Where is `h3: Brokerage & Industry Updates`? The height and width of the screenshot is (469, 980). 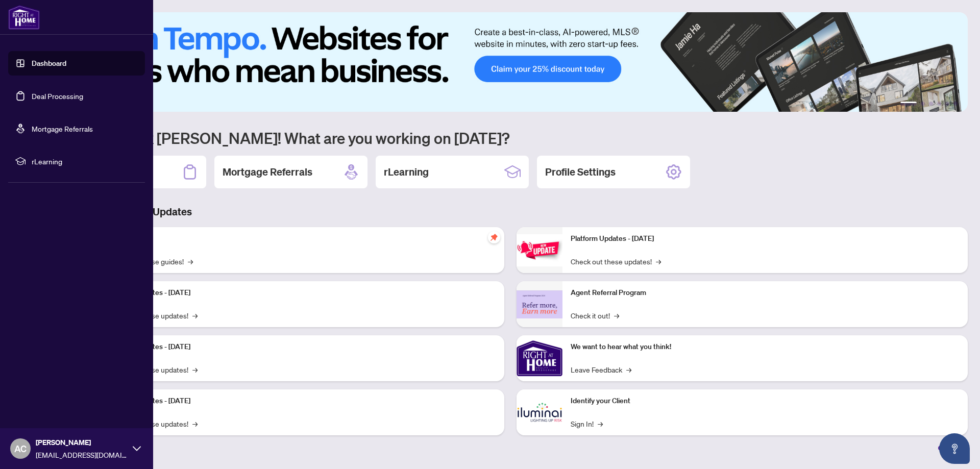 h3: Brokerage & Industry Updates is located at coordinates (510, 212).